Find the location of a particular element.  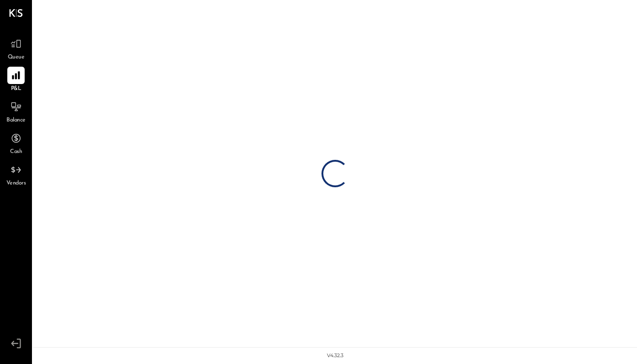

span: Cash is located at coordinates (16, 152).